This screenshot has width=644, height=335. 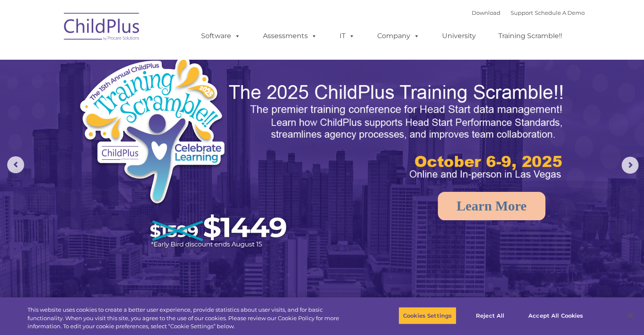 What do you see at coordinates (486, 13) in the screenshot?
I see `a: Download` at bounding box center [486, 13].